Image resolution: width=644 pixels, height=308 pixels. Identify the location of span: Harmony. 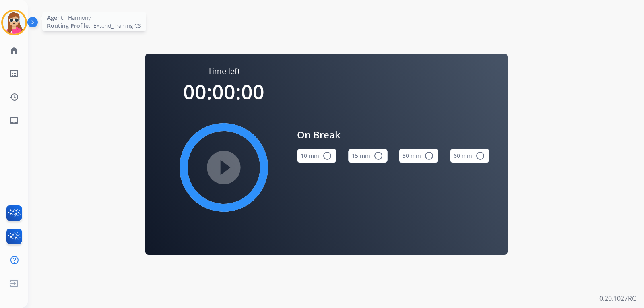
(79, 18).